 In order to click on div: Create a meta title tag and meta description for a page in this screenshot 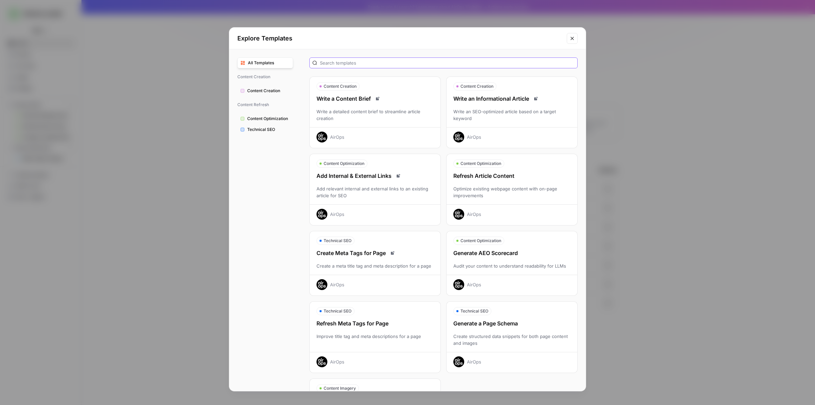, I will do `click(375, 266)`.